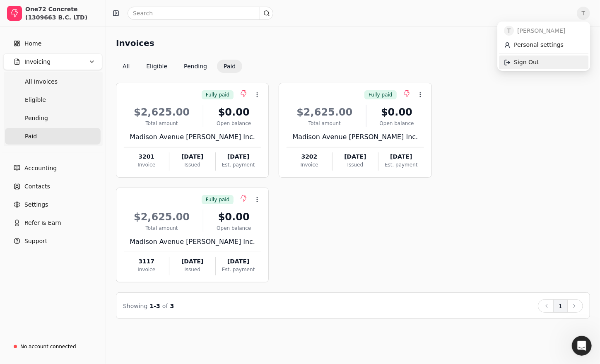 Image resolution: width=600 pixels, height=364 pixels. Describe the element at coordinates (146, 261) in the screenshot. I see `div: 3117` at that location.